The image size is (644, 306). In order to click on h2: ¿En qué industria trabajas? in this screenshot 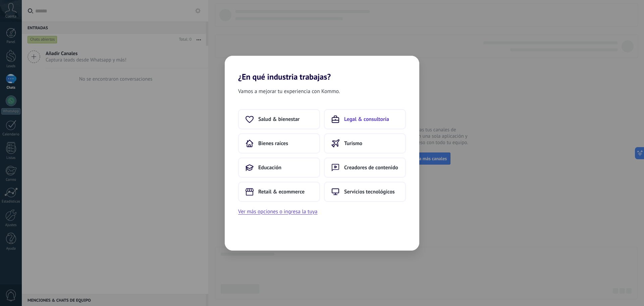, I will do `click(322, 68)`.